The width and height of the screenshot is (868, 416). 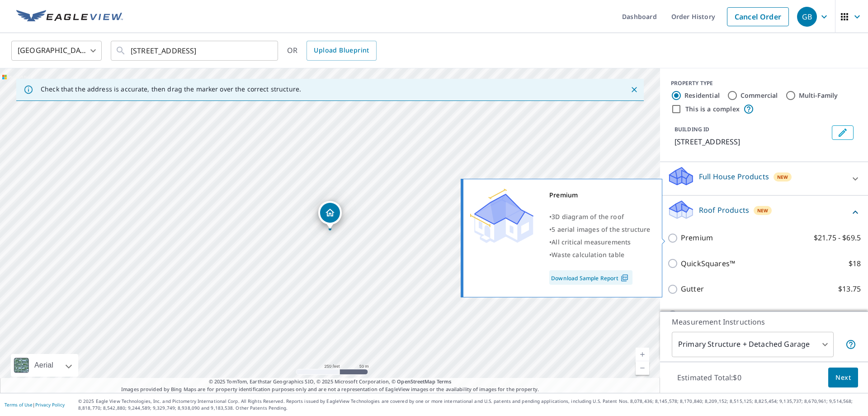 I want to click on div: Premium, so click(x=600, y=195).